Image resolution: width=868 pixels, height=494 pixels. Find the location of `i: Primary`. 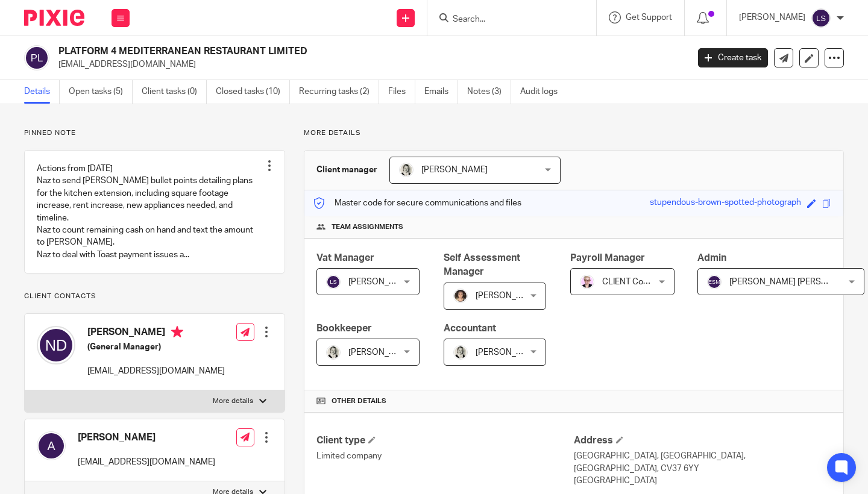

i: Primary is located at coordinates (177, 332).